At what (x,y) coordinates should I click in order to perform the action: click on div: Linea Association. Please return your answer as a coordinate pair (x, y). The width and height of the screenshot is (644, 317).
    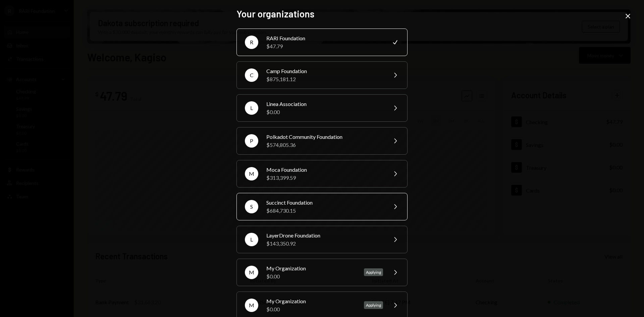
    Looking at the image, I should click on (324, 104).